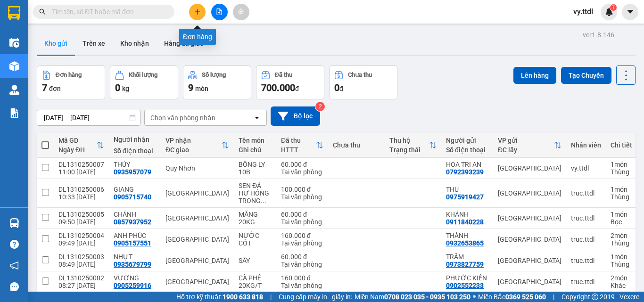 The image size is (644, 302). Describe the element at coordinates (89, 118) in the screenshot. I see `input: Select a date range.` at that location.